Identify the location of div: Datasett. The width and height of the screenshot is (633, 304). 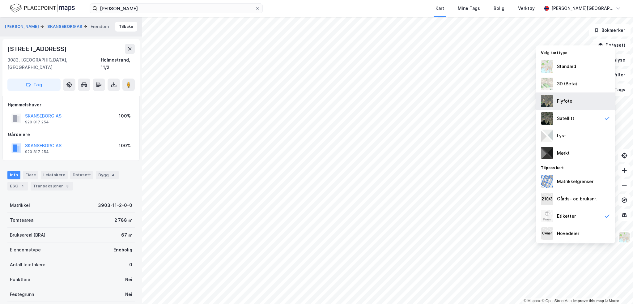
(82, 175).